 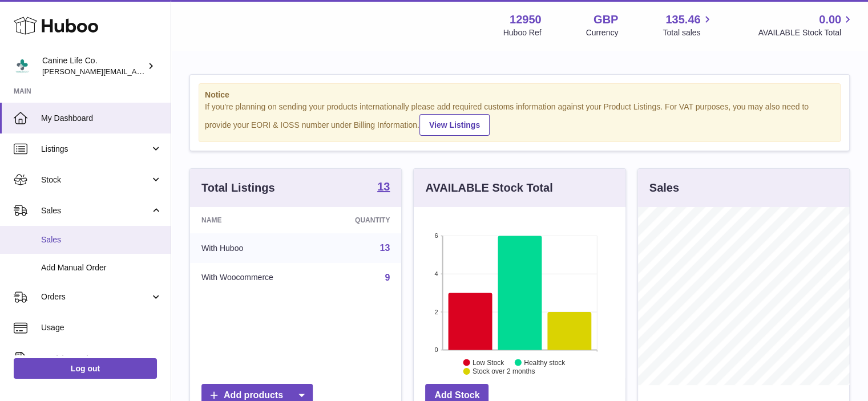 What do you see at coordinates (519, 94) in the screenshot?
I see `strong: Notice` at bounding box center [519, 94].